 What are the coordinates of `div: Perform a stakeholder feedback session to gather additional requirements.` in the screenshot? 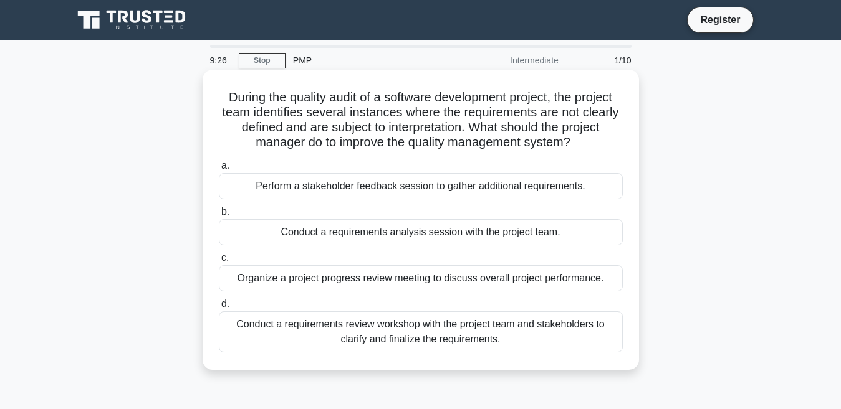 It's located at (421, 186).